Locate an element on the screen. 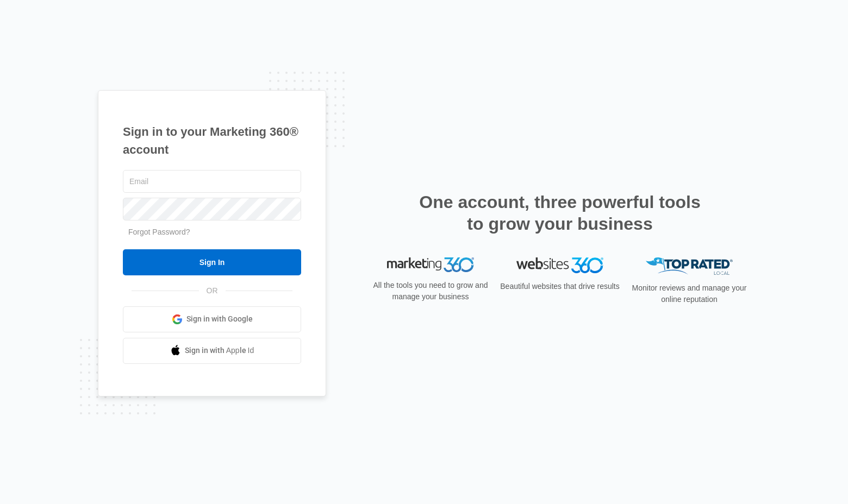  p: Monitor reviews and manage your online reputation is located at coordinates (689, 294).